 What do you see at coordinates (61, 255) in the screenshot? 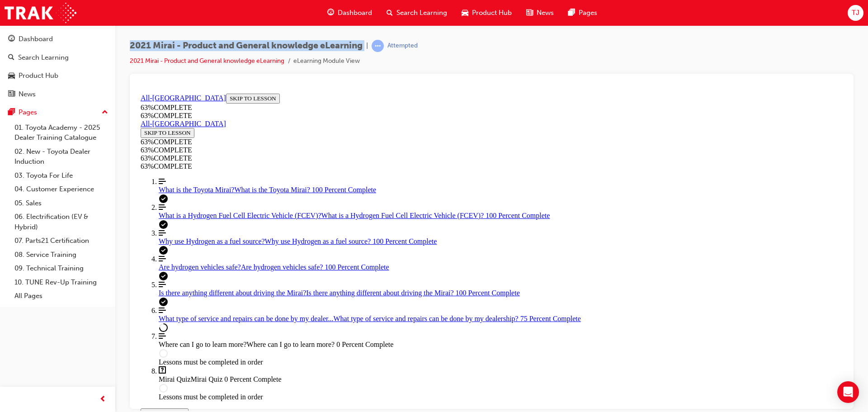
I see `a: 08. Service Training` at bounding box center [61, 255].